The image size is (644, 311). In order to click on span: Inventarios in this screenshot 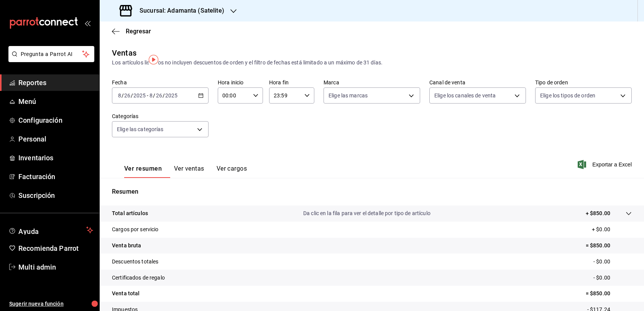, I will do `click(55, 158)`.